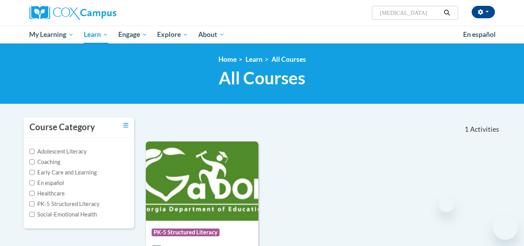  Describe the element at coordinates (173, 35) in the screenshot. I see `a: Explore` at that location.